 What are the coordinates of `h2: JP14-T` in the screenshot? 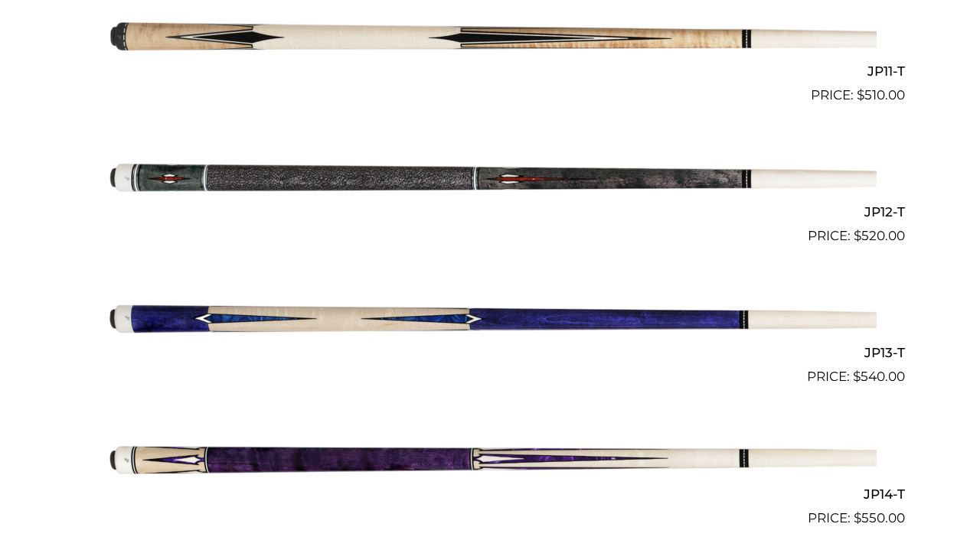 It's located at (490, 494).